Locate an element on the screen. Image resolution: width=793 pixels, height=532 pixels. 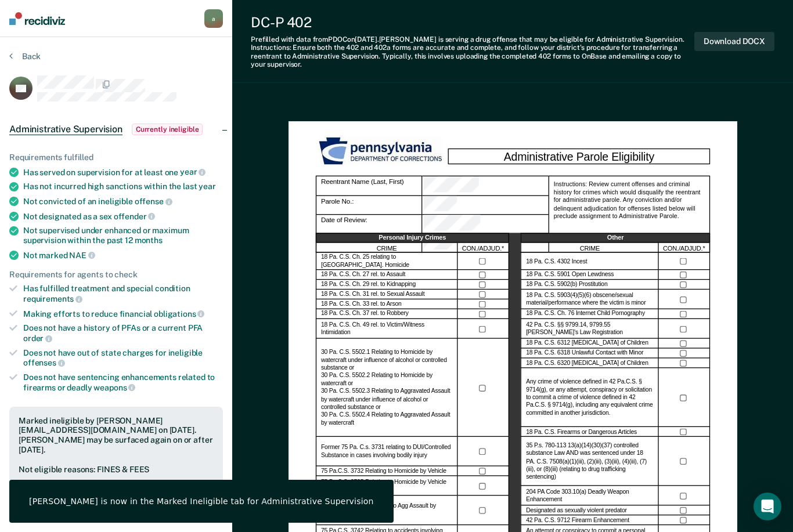
div: Other is located at coordinates (616, 238).